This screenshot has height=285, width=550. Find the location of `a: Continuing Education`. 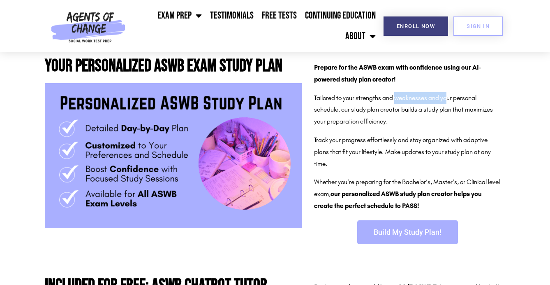

a: Continuing Education is located at coordinates (341, 16).